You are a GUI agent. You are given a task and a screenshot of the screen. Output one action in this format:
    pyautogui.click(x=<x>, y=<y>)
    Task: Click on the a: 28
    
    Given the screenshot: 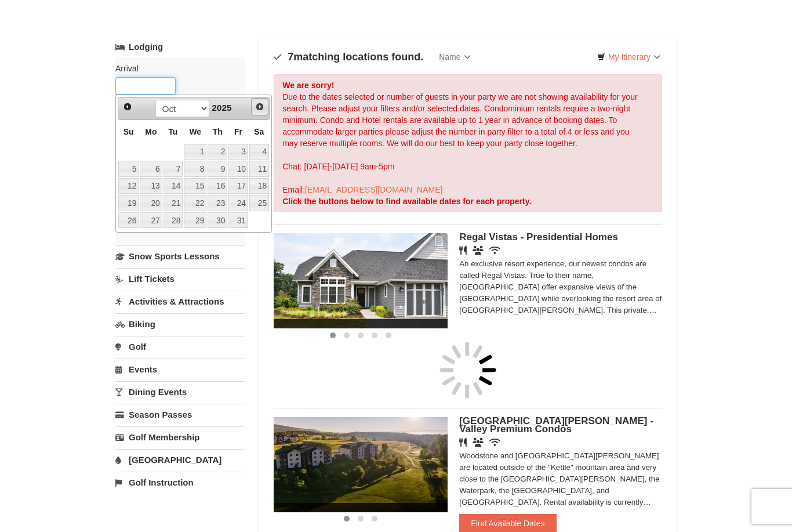 What is the action you would take?
    pyautogui.click(x=173, y=220)
    